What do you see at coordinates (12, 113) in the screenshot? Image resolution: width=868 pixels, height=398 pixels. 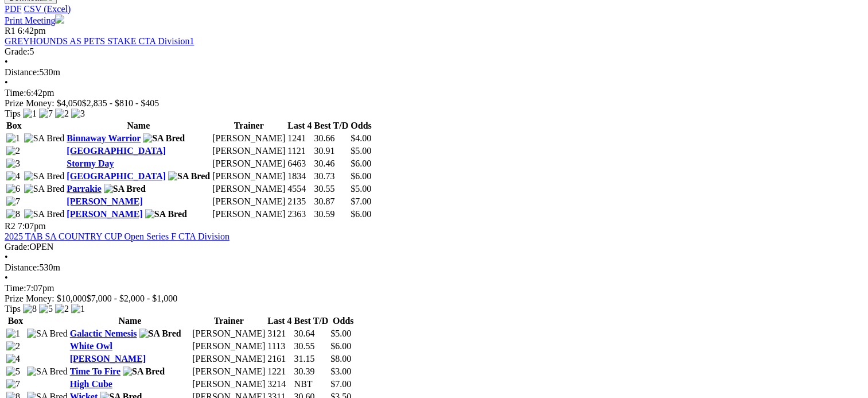 I see `span: Tips` at bounding box center [12, 113].